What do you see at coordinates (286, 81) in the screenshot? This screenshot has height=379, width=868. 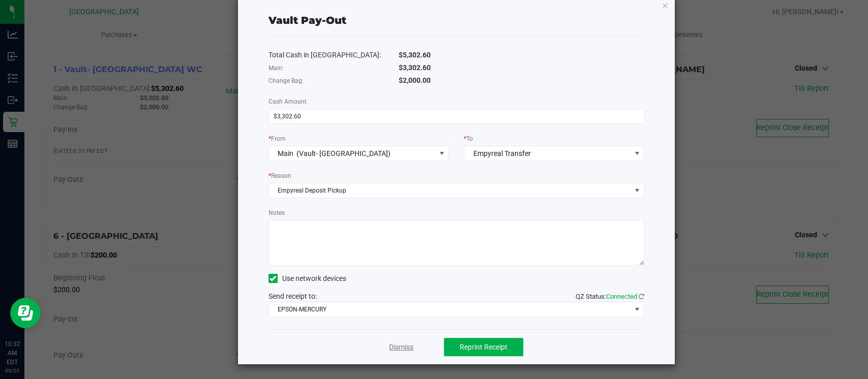 I see `span: Change Bag:` at bounding box center [286, 81].